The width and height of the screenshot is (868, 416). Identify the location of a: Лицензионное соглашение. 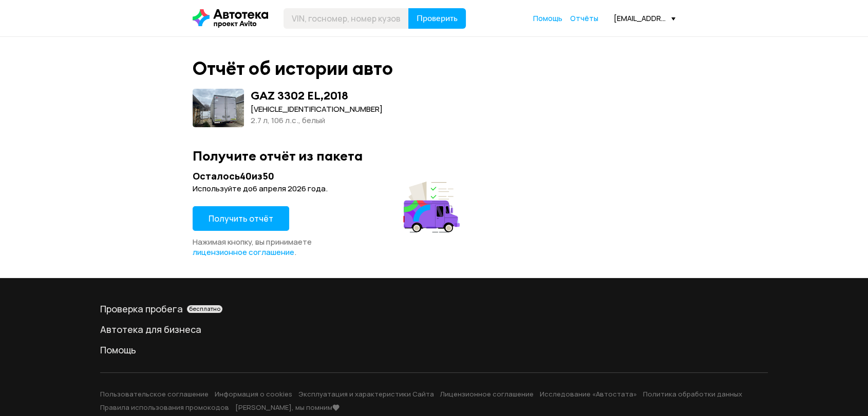
(487, 394).